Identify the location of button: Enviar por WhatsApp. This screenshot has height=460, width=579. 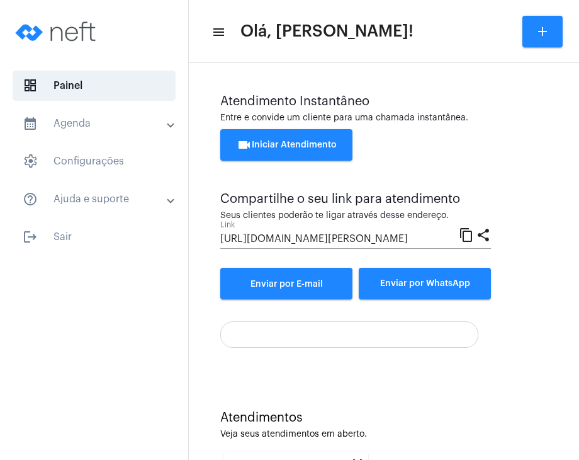
(425, 283).